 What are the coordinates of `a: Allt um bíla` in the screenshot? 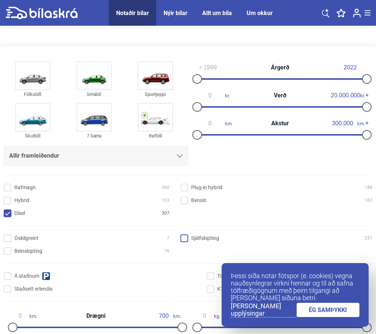 It's located at (217, 13).